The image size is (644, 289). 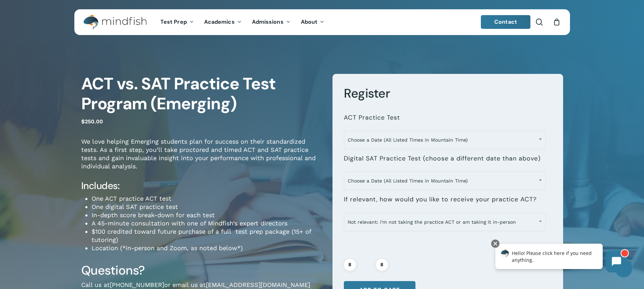 I want to click on span: Admissions, so click(x=268, y=21).